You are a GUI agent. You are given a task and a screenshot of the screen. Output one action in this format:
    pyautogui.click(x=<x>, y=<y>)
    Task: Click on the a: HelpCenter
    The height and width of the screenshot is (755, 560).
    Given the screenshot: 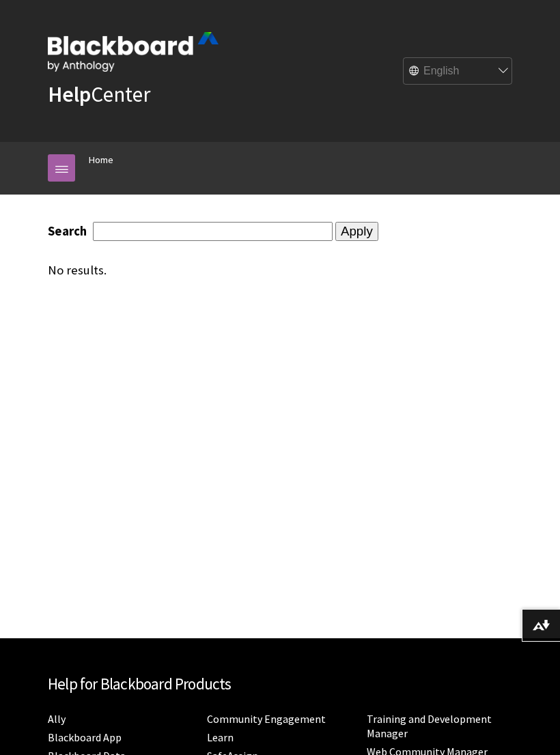 What is the action you would take?
    pyautogui.click(x=99, y=94)
    